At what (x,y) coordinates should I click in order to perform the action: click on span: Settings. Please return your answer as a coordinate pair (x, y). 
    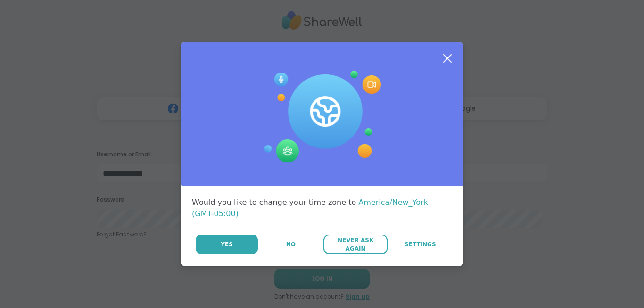
    Looking at the image, I should click on (420, 245).